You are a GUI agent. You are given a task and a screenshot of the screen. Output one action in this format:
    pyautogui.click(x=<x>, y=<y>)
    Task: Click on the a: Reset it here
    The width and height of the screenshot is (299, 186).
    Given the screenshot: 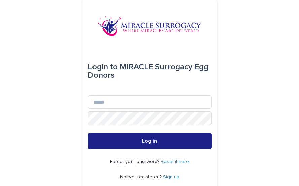 What is the action you would take?
    pyautogui.click(x=175, y=162)
    